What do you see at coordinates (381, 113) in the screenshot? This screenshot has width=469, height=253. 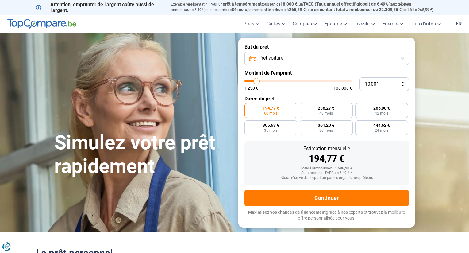 I see `span: 42 mois` at bounding box center [381, 113].